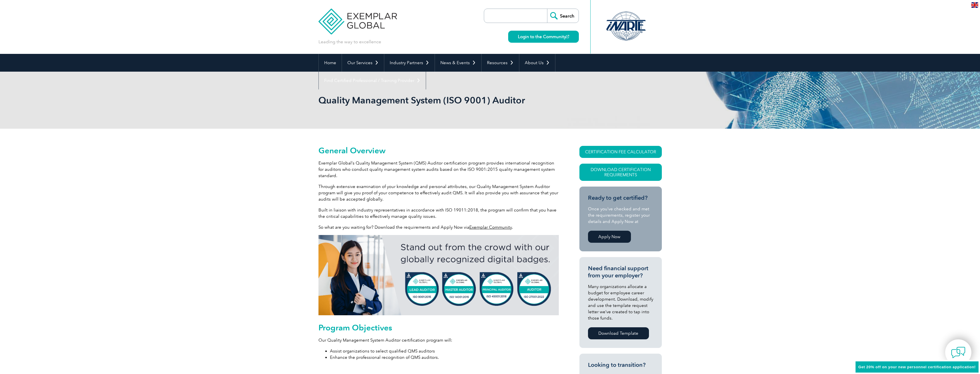 Image resolution: width=980 pixels, height=374 pixels. I want to click on span: Get 20% off on your new personnel certification application!, so click(917, 367).